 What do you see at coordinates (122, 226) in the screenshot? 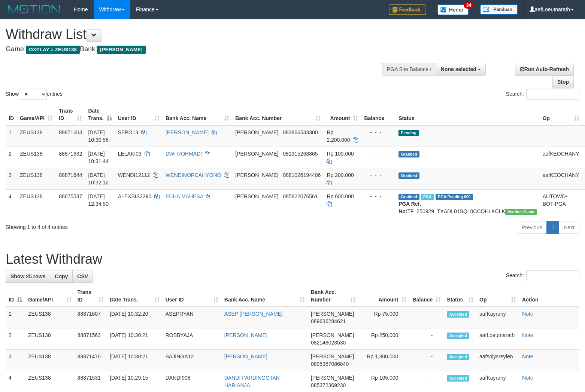
I see `div: Showing 1 to 4 of 4 entries` at bounding box center [122, 226].